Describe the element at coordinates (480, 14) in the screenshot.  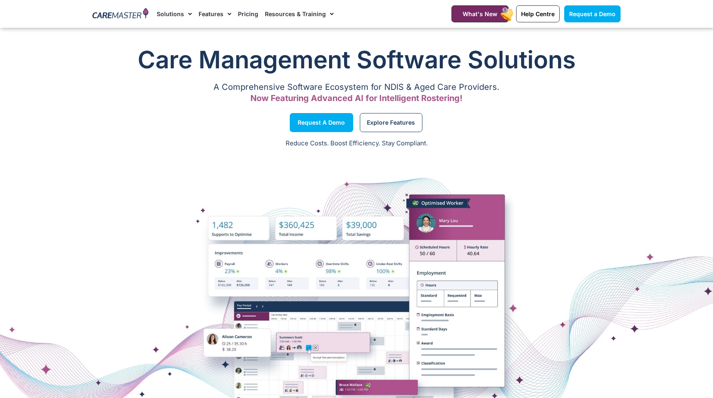
I see `a: What's New` at that location.